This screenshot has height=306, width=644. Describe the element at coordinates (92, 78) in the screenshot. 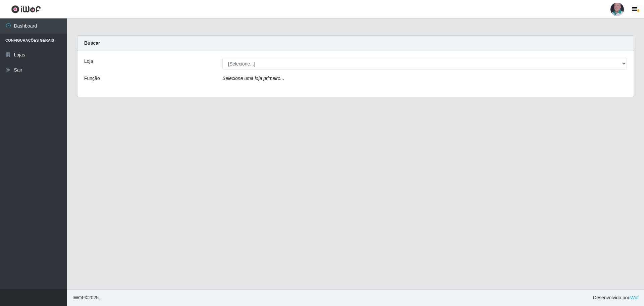

I see `label: Função` at that location.